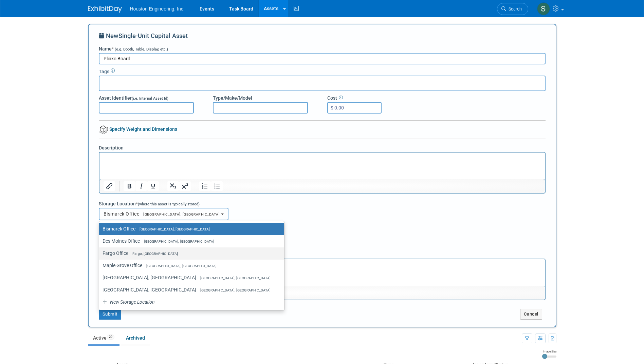 The image size is (644, 364). I want to click on label: Asset Identifier, so click(134, 98).